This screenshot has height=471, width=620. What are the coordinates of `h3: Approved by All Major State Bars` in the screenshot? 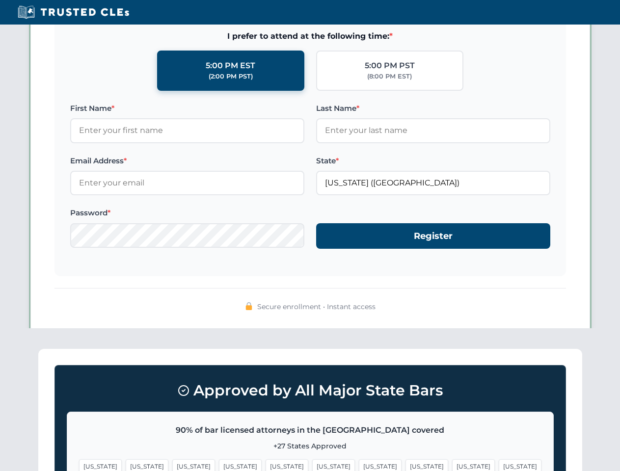 It's located at (310, 391).